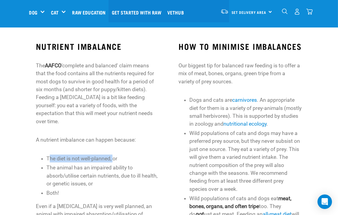 The width and height of the screenshot is (338, 215). I want to click on a: Dog, so click(33, 12).